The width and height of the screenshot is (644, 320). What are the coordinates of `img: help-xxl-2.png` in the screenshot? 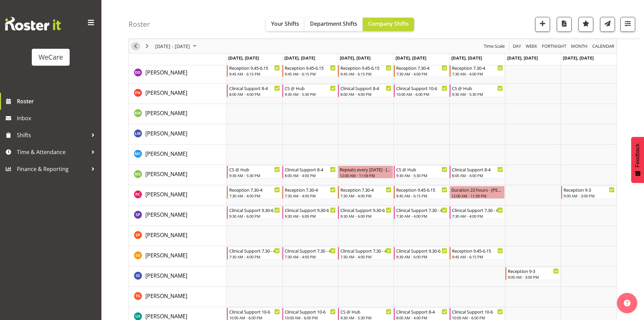 It's located at (628, 303).